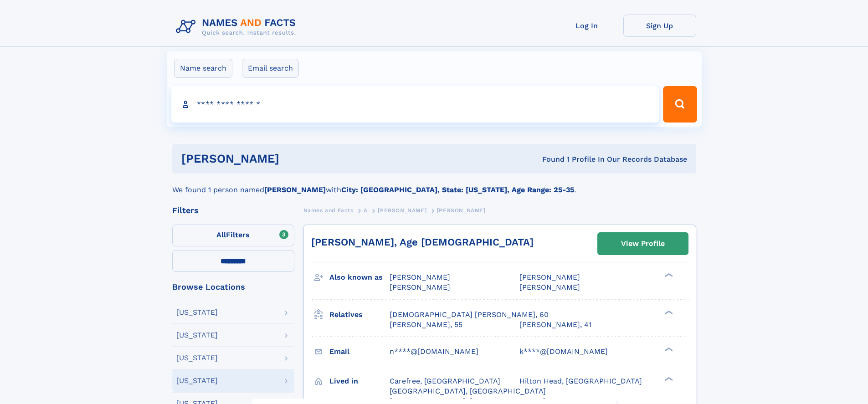 The image size is (868, 404). Describe the element at coordinates (360, 277) in the screenshot. I see `h3: Also known as` at that location.